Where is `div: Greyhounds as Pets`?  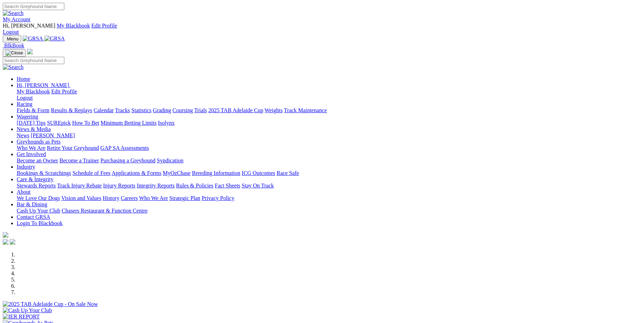
div: Greyhounds as Pets is located at coordinates (329, 148).